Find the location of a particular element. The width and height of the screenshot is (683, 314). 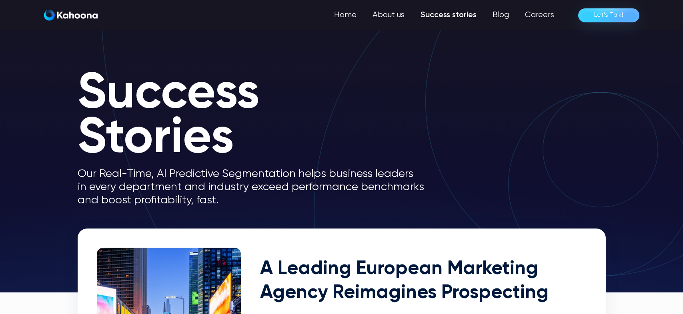

p: Our Real-Time, AI Predictive Segmentation helps business leaders in every department and industry... is located at coordinates (257, 187).